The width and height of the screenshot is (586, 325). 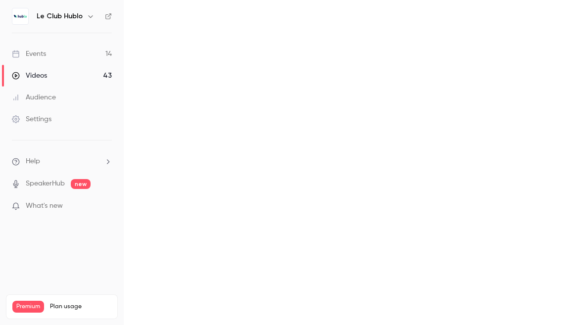 I want to click on a: SpeakerHub, so click(x=45, y=184).